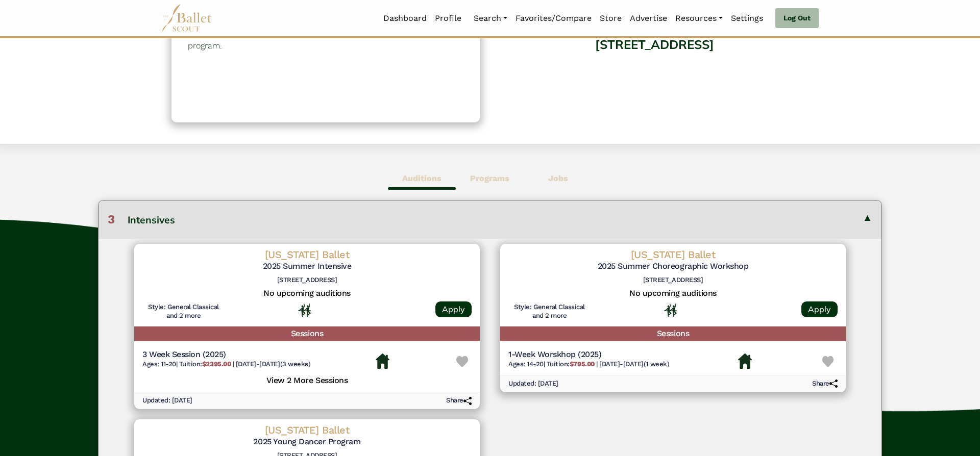  Describe the element at coordinates (589, 355) in the screenshot. I see `h5: 1-Week Worskhop (2025)` at that location.